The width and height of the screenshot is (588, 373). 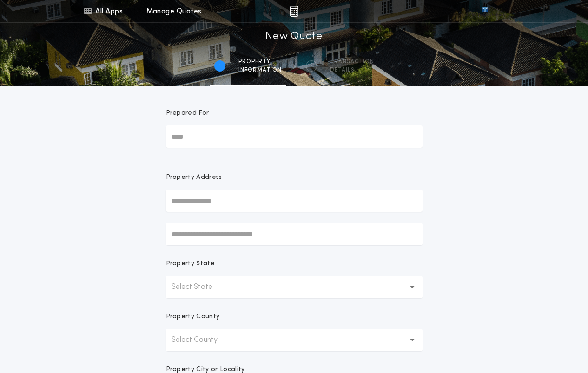 What do you see at coordinates (485, 11) in the screenshot?
I see `img: vs-icon` at bounding box center [485, 11].